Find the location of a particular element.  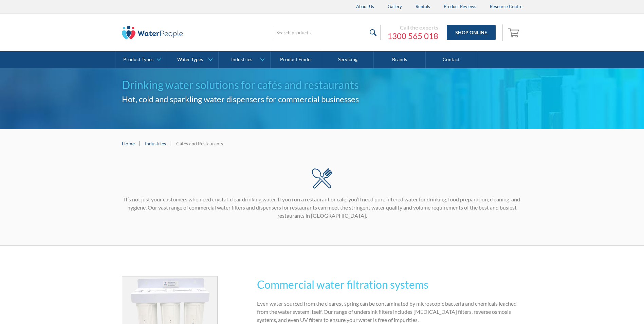

p: It’s not just your customers who need crystal-clear drinking water. If you run a restaurant or ca... is located at coordinates (322, 208).